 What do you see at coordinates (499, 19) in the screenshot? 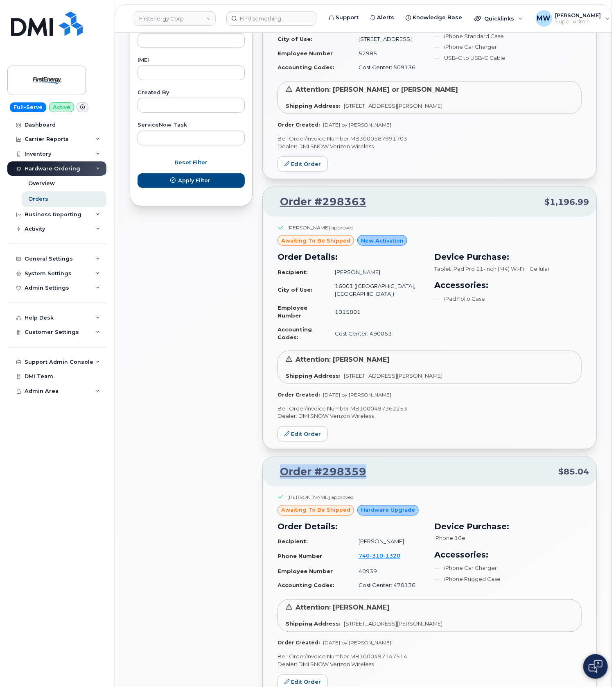
I see `div: Quicklinks` at bounding box center [499, 19].